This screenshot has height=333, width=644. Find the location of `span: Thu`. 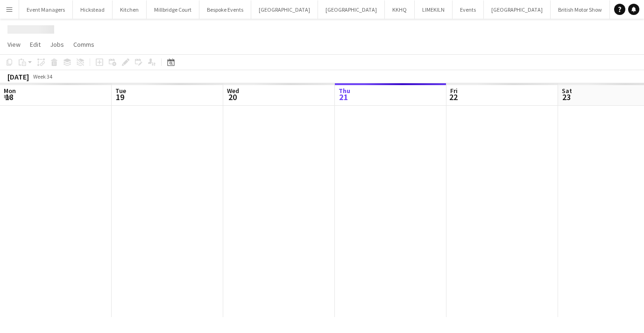

span: Thu is located at coordinates (344, 91).